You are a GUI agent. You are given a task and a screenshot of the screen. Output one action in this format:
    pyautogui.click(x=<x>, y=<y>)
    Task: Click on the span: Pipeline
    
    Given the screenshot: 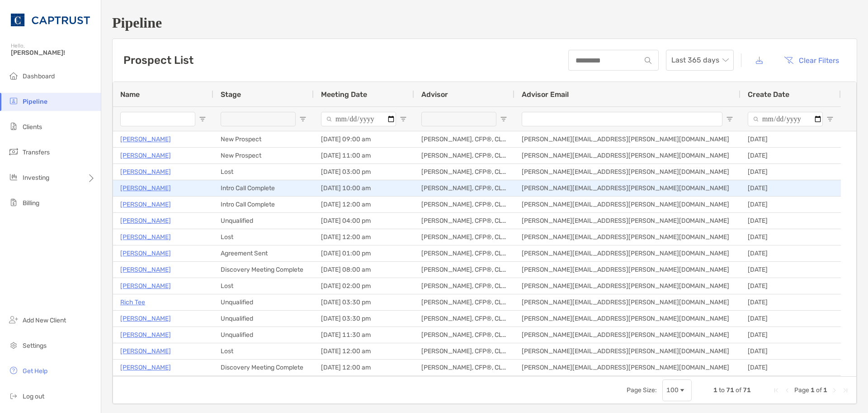 What is the action you would take?
    pyautogui.click(x=35, y=101)
    